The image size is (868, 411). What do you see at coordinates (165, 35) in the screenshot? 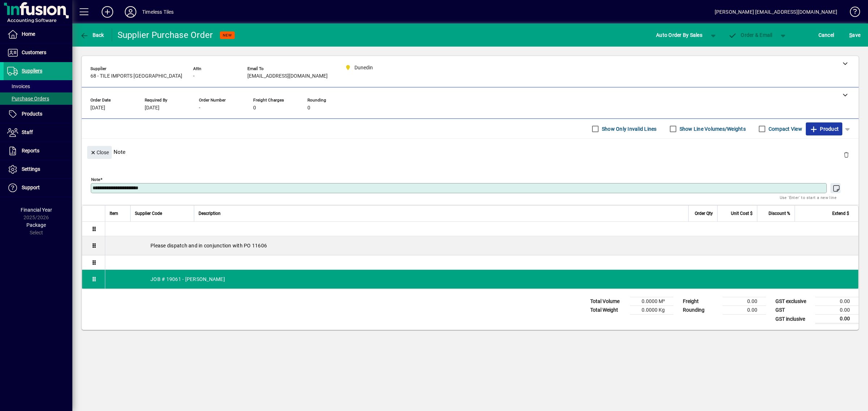
I see `div: Supplier Purchase Order` at bounding box center [165, 35].